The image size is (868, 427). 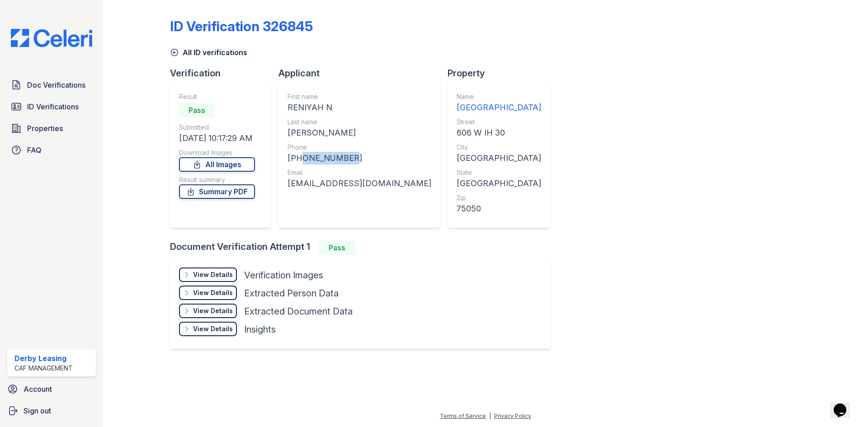 I want to click on div: City, so click(x=499, y=147).